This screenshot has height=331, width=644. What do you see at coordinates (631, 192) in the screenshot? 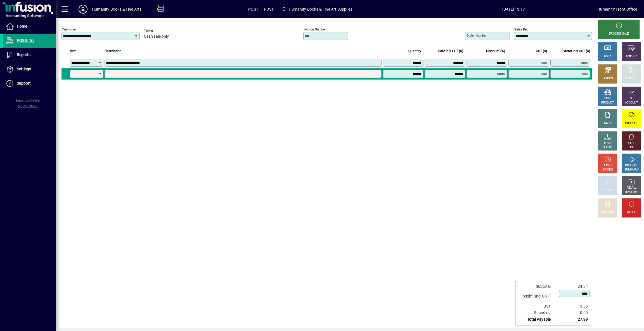
I see `div: INVOICES` at bounding box center [631, 192].